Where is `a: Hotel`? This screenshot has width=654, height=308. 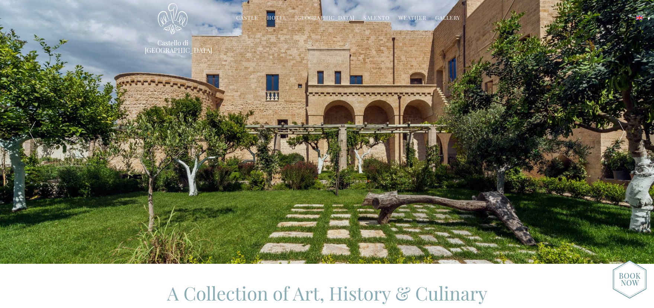 a: Hotel is located at coordinates (277, 18).